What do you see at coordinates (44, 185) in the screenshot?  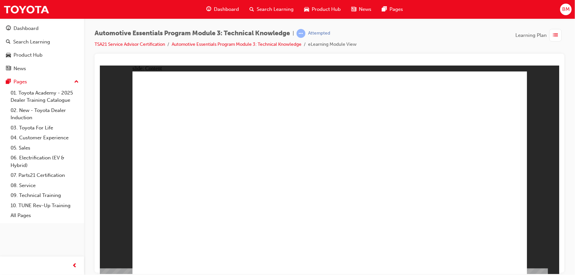 I see `a: 08. Service` at bounding box center [44, 185].